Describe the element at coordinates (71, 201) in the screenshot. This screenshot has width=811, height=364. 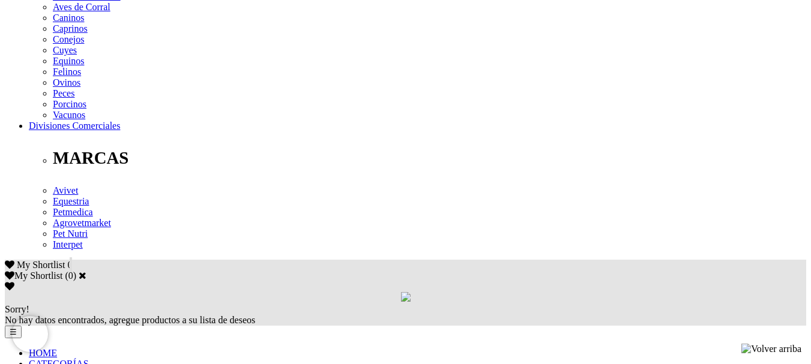
I see `span: Equestria` at that location.